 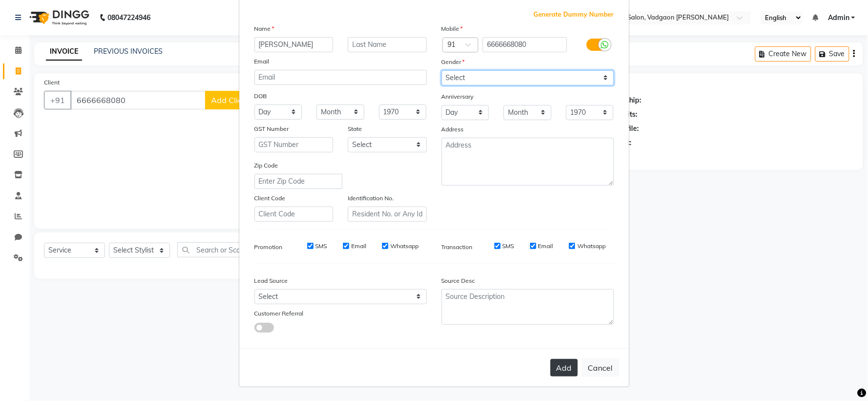 I want to click on label: GST Number, so click(x=272, y=129).